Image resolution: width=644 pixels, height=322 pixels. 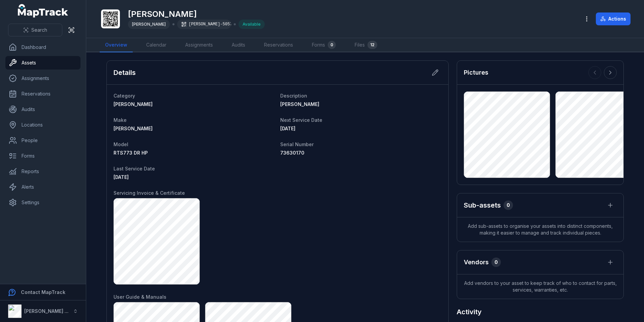 What do you see at coordinates (43, 187) in the screenshot?
I see `a: Alerts` at bounding box center [43, 187].